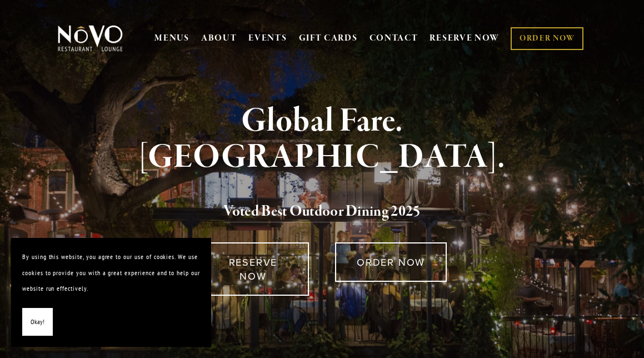  What do you see at coordinates (318, 212) in the screenshot?
I see `a: Voted Best Outdoor Dining 202` at bounding box center [318, 212].